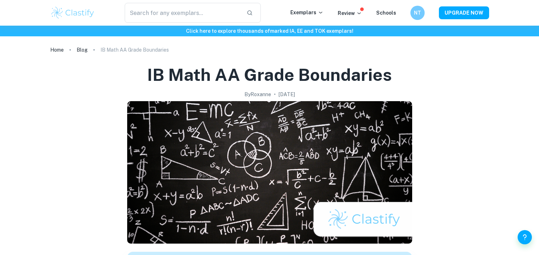  Describe the element at coordinates (73, 13) in the screenshot. I see `img: Clastify logo` at that location.